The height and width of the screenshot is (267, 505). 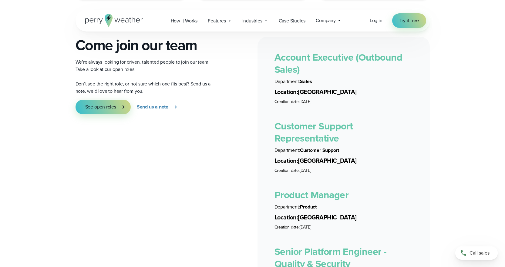 I want to click on a: Call sales, so click(x=477, y=253).